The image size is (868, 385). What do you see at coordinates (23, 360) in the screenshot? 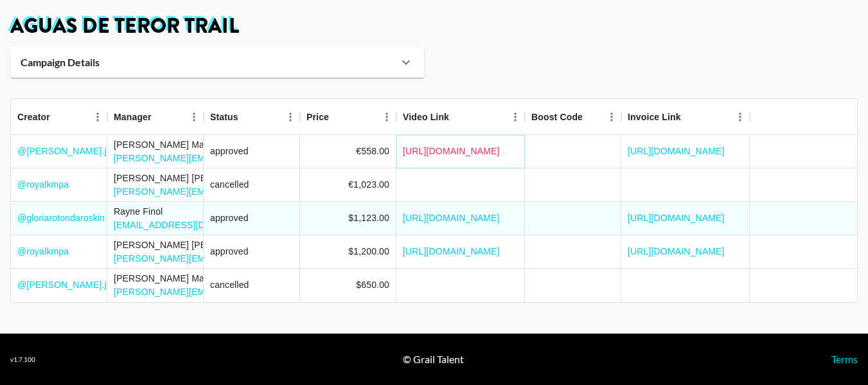
I see `div: v 1.7.100` at bounding box center [23, 360].